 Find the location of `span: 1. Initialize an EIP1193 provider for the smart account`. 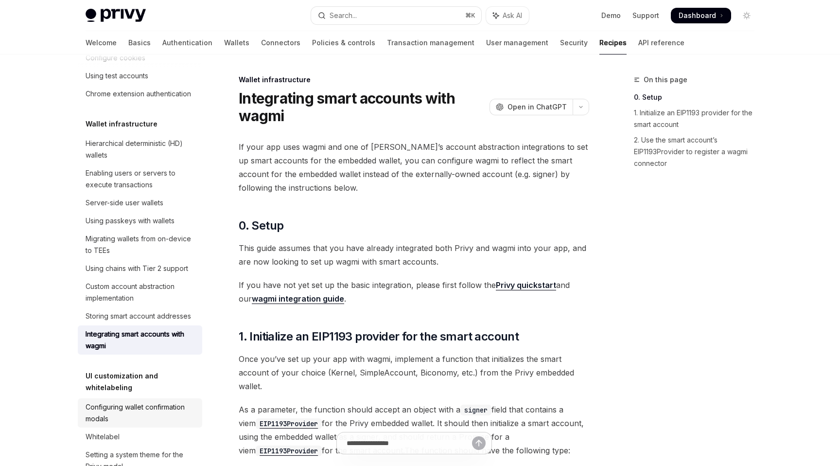

span: 1. Initialize an EIP1193 provider for the smart account is located at coordinates (379, 336).